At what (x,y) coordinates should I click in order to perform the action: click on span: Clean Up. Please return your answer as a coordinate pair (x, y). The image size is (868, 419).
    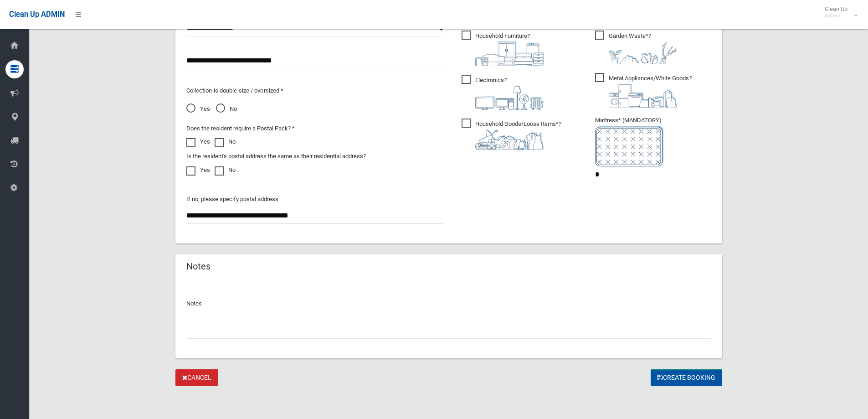
    Looking at the image, I should click on (839, 12).